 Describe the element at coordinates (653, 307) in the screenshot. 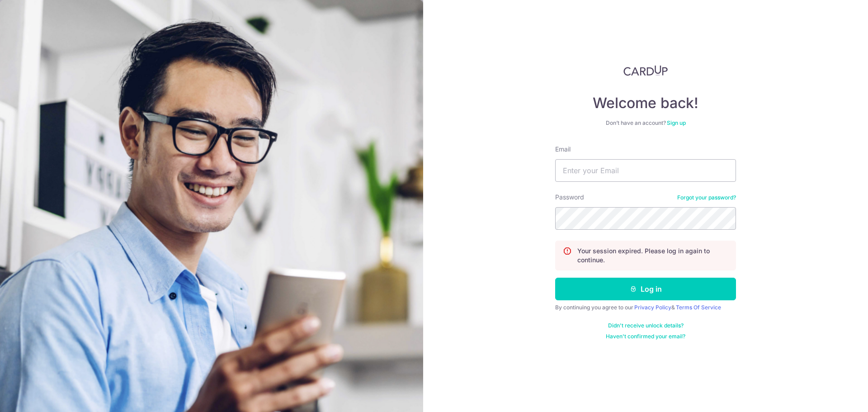

I see `a: Privacy Policy` at that location.